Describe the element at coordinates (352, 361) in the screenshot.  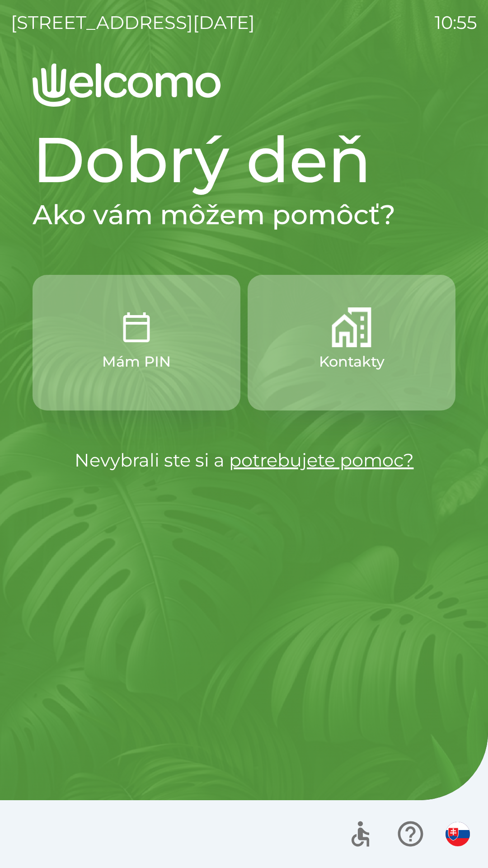
I see `p: Kontakty` at that location.